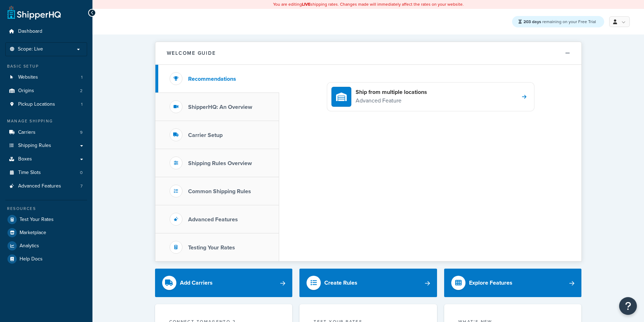 This screenshot has height=322, width=644. Describe the element at coordinates (46, 232) in the screenshot. I see `li: Marketplace` at that location.